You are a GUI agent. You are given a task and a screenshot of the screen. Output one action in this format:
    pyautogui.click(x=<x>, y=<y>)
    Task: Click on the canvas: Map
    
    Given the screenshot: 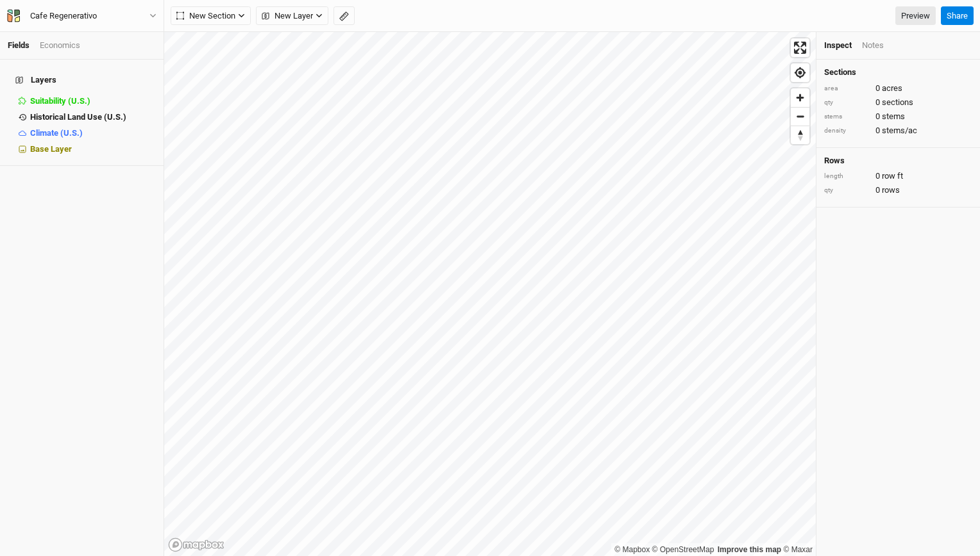 What is the action you would take?
    pyautogui.click(x=490, y=294)
    